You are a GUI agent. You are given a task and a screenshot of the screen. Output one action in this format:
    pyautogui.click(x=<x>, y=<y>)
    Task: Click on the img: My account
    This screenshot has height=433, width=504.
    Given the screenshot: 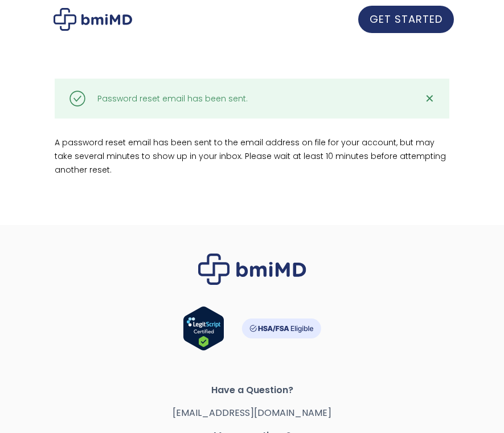 What is the action you would take?
    pyautogui.click(x=93, y=20)
    